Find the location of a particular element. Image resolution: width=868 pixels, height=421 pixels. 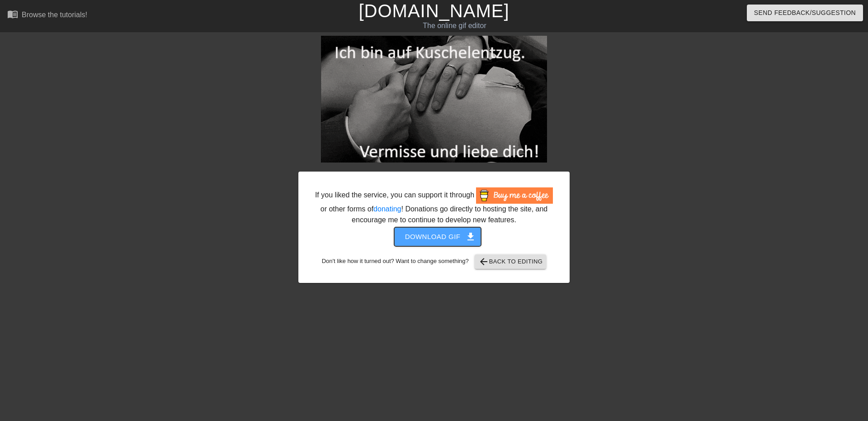

img: Buy Me A Coffee is located at coordinates (514, 195).